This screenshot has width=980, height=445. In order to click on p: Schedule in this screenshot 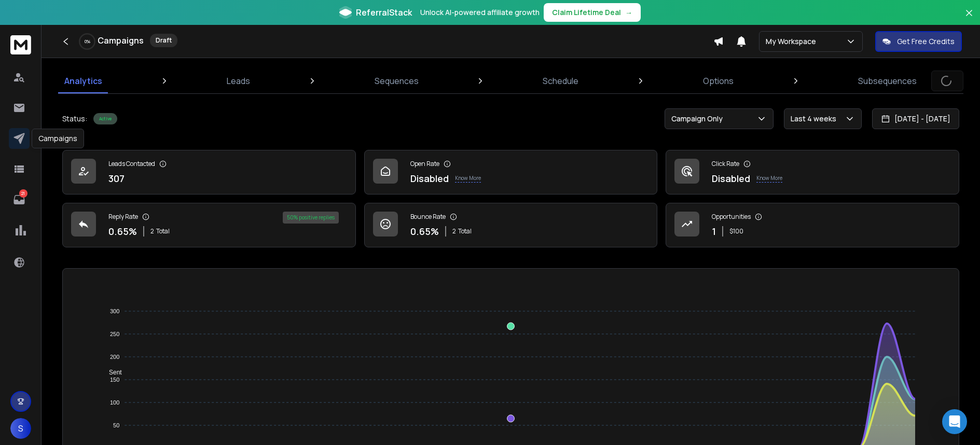, I will do `click(560, 81)`.